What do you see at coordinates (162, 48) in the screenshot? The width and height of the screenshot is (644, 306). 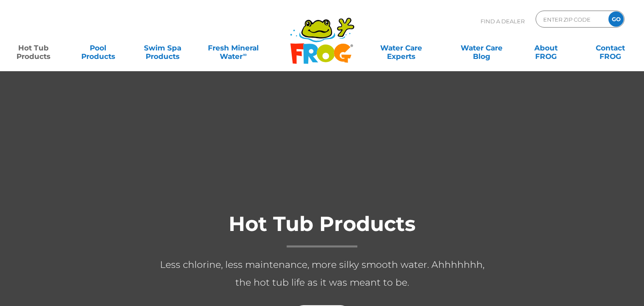 I see `a: Swim SpaProducts` at bounding box center [162, 48].